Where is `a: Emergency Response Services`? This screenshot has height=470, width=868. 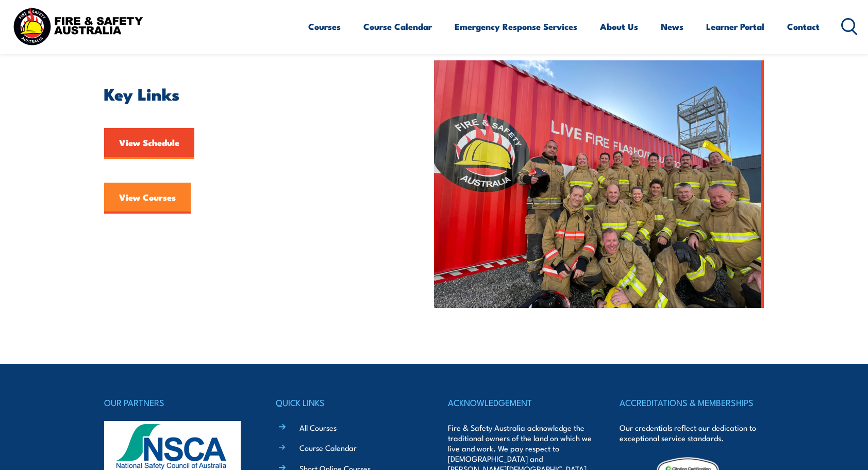 a: Emergency Response Services is located at coordinates (516, 27).